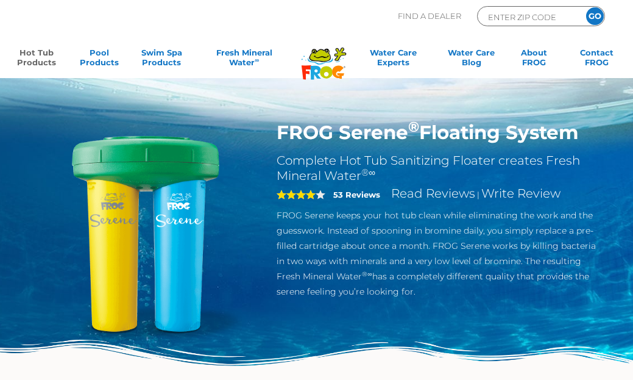 The image size is (633, 380). Describe the element at coordinates (296, 194) in the screenshot. I see `span: 4` at that location.